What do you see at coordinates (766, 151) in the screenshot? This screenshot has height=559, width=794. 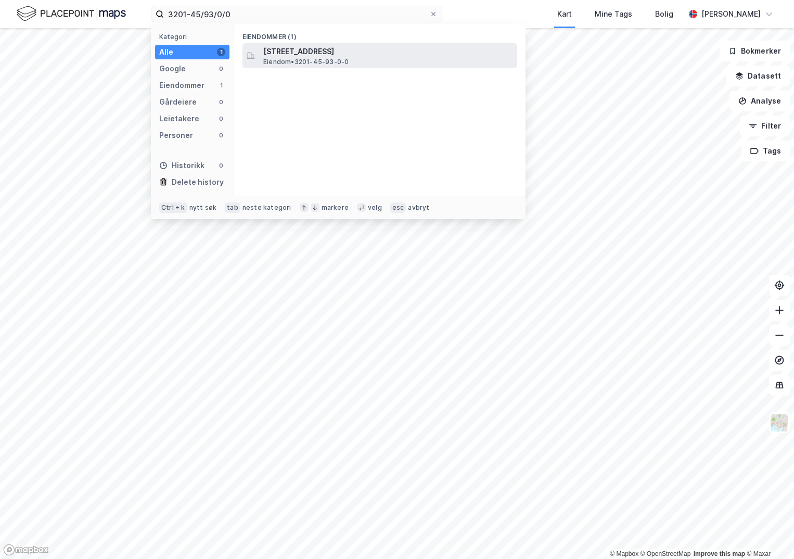 I see `button: Tags` at bounding box center [766, 151].